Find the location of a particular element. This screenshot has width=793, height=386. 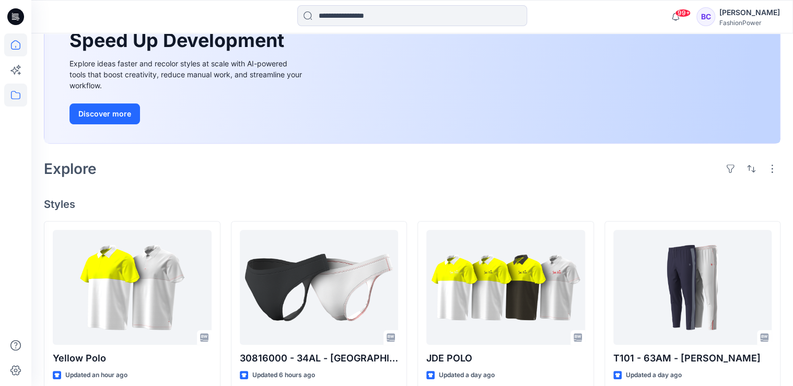

a: Discover more is located at coordinates (187, 114).